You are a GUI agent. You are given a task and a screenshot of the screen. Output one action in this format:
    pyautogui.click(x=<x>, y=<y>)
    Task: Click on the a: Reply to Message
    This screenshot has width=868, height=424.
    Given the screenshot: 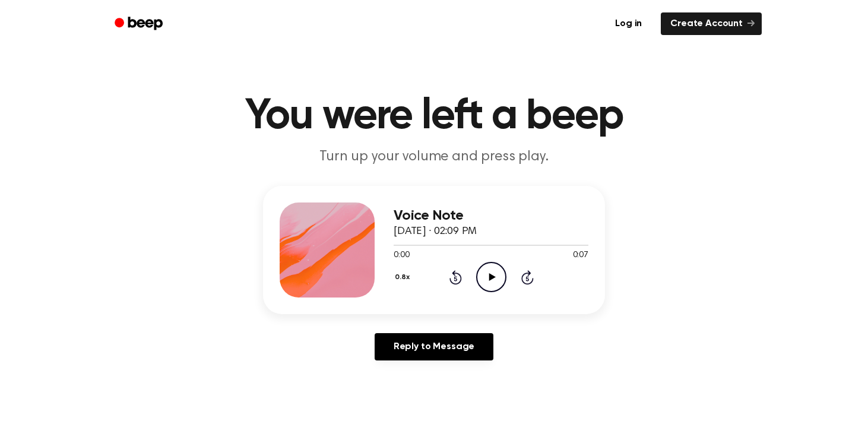 What is the action you would take?
    pyautogui.click(x=434, y=346)
    